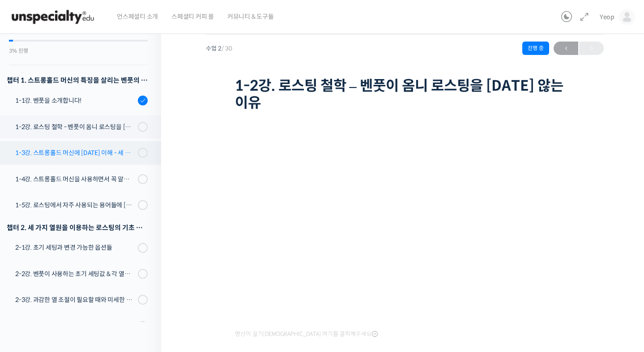  I want to click on h3: 챕터 1. 스트롱홀드 머신의 특징을 살리는 벤풋의 로스팅 방식, so click(77, 80).